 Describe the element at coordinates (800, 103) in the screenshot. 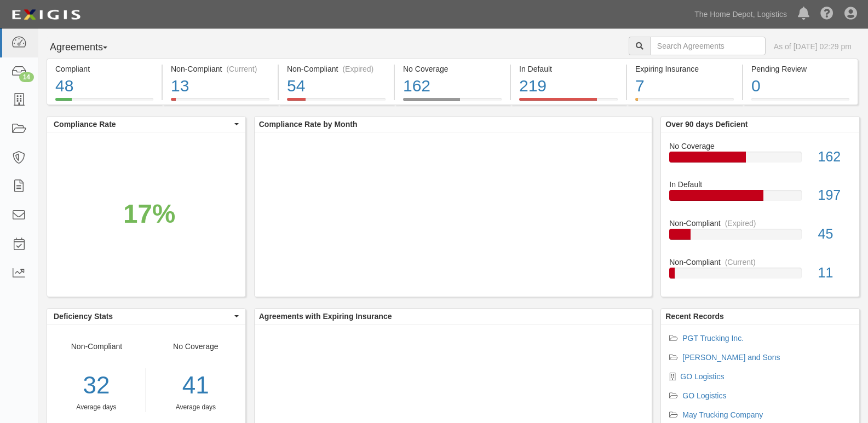

I see `a: Pending Review0` at that location.